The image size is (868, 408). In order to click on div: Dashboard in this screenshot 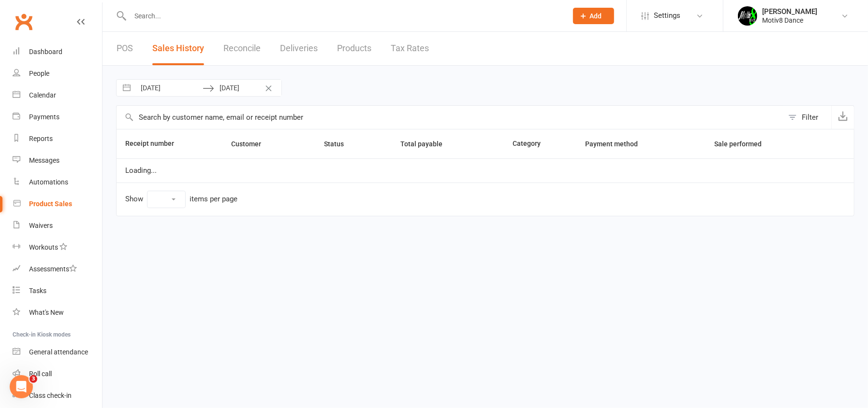, I will do `click(46, 51)`.